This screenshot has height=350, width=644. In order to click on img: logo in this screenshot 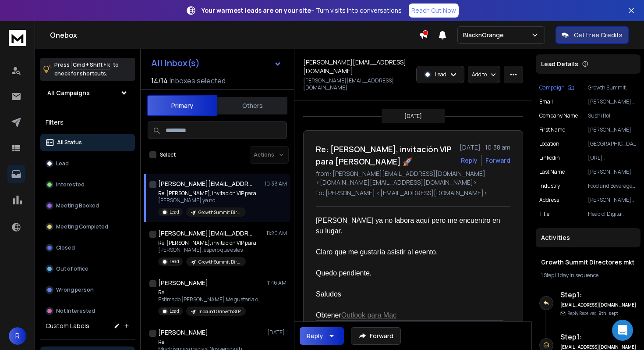, I will do `click(18, 38)`.